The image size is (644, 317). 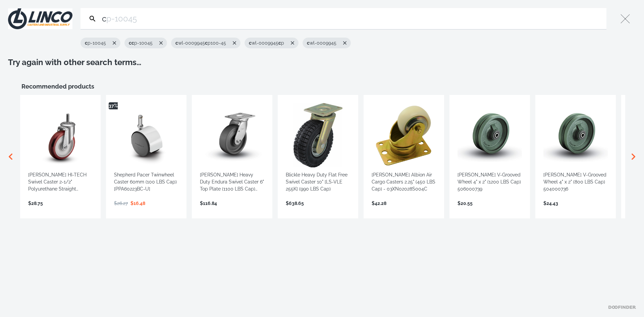 I want to click on div: Suggestion: cp-10045, so click(x=100, y=43).